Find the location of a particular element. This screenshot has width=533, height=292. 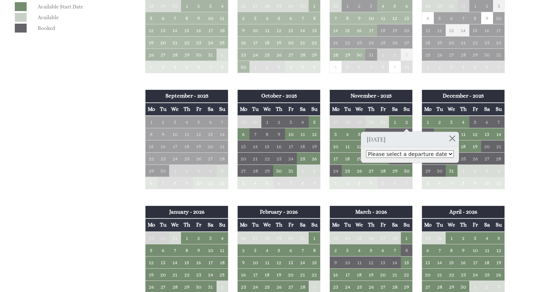

td: 3 is located at coordinates (451, 67).